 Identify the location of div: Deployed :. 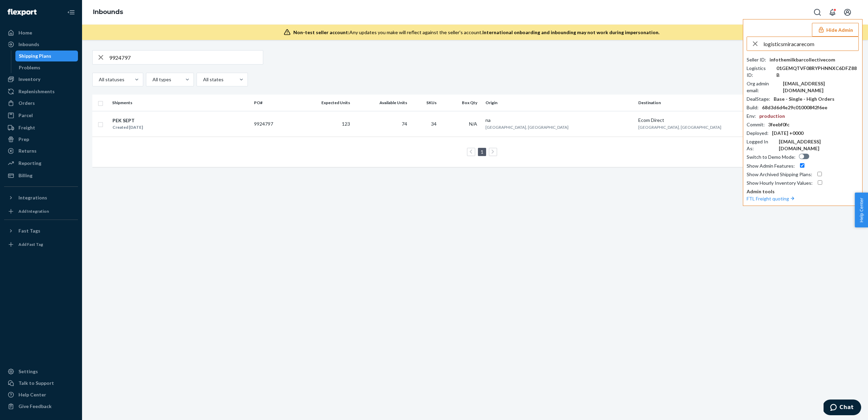
(758, 133).